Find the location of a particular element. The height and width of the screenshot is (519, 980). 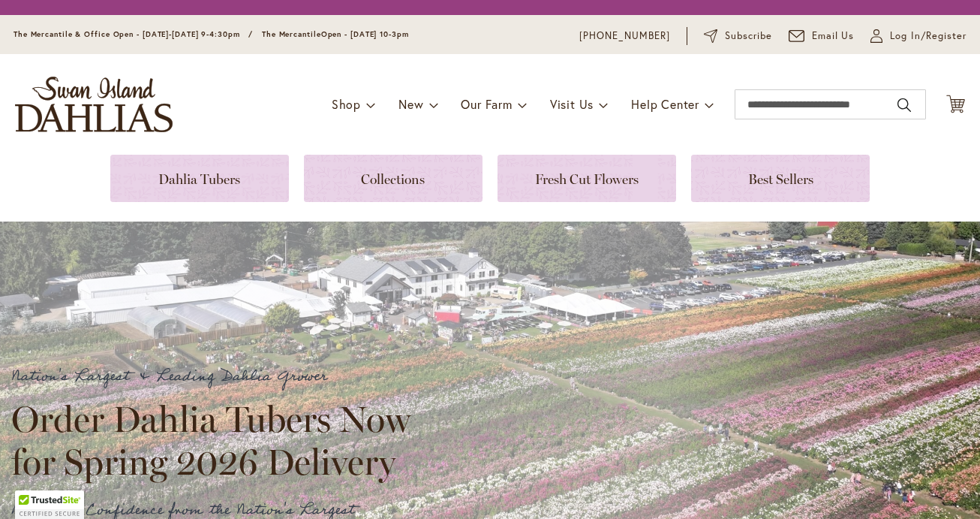

span: Subscribe is located at coordinates (749, 36).